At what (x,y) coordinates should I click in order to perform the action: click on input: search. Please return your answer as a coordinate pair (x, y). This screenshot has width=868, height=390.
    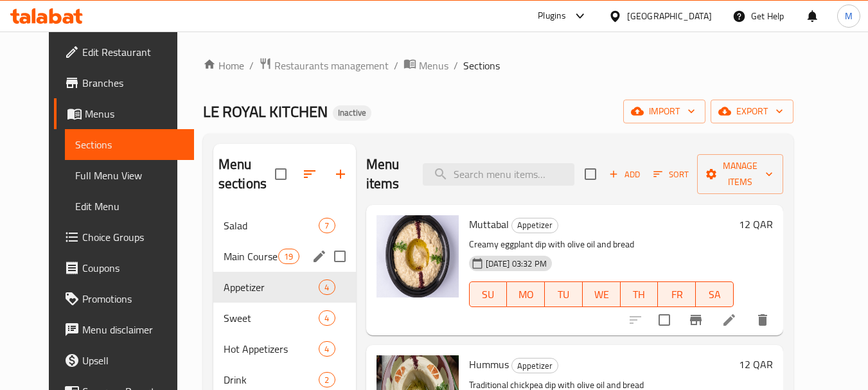
    Looking at the image, I should click on (498, 174).